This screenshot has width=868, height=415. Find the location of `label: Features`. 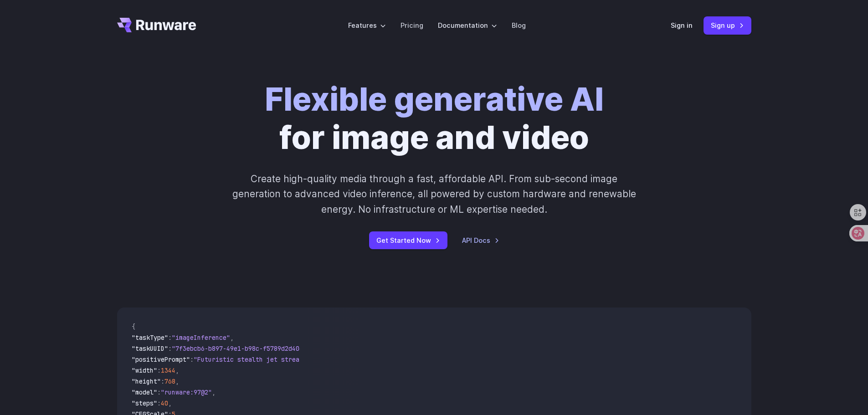

label: Features is located at coordinates (366, 25).